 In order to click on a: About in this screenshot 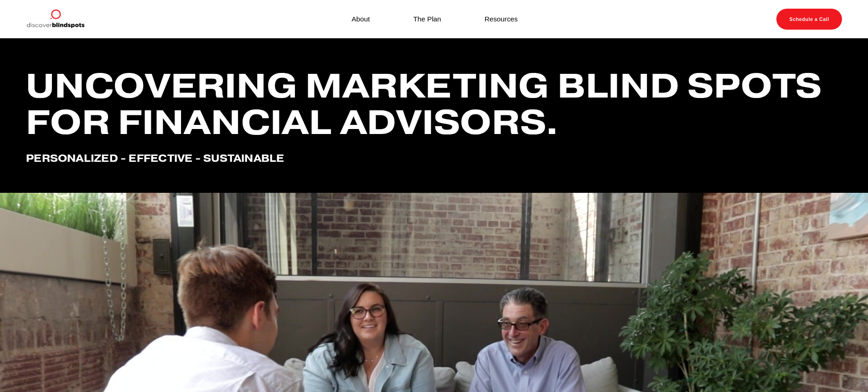, I will do `click(361, 19)`.